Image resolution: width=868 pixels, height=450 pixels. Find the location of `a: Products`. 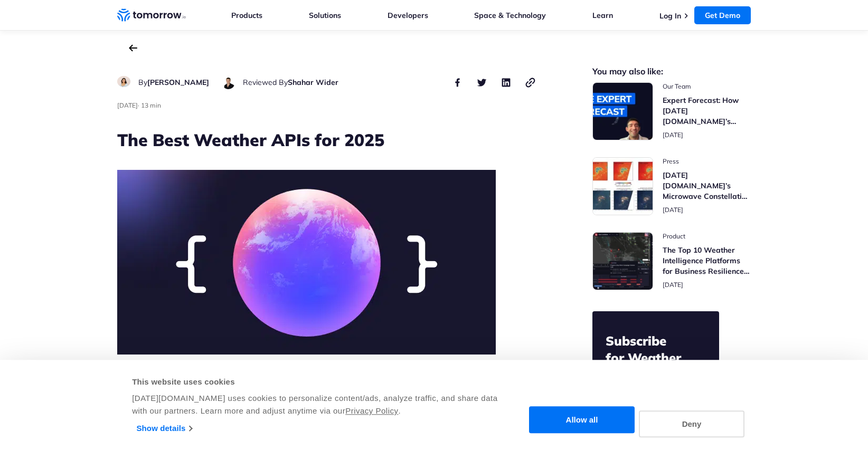

a: Products is located at coordinates (247, 15).